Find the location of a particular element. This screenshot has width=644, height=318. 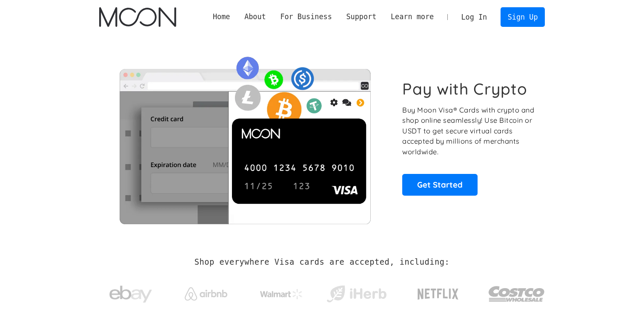

p: Buy Moon Visa® Cards with crypto and shop online seamlessly! Use Bitcoin or USDT to get secure vi... is located at coordinates (468, 131).